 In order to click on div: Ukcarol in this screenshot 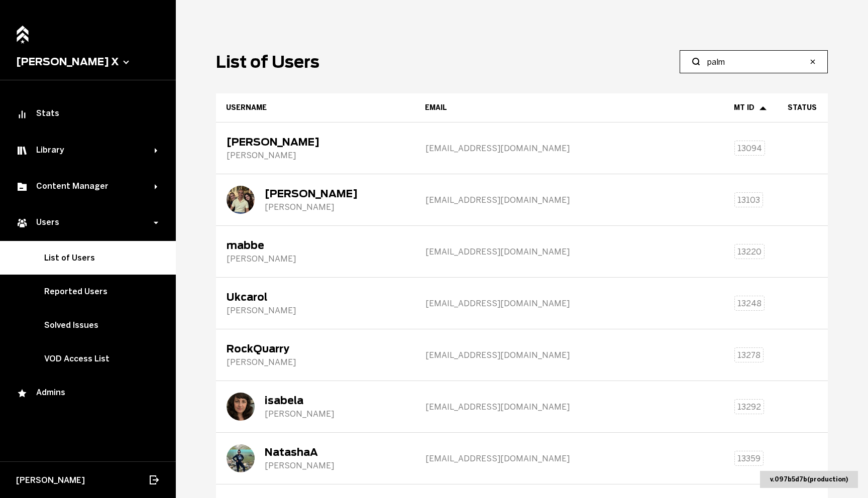, I will do `click(261, 297)`.